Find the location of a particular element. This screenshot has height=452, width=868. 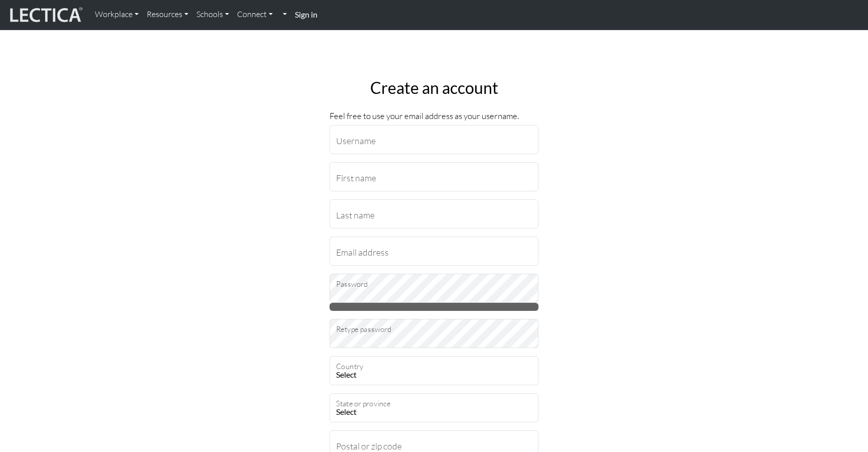

p: Feel free to use your email address as your username. is located at coordinates (434, 116).